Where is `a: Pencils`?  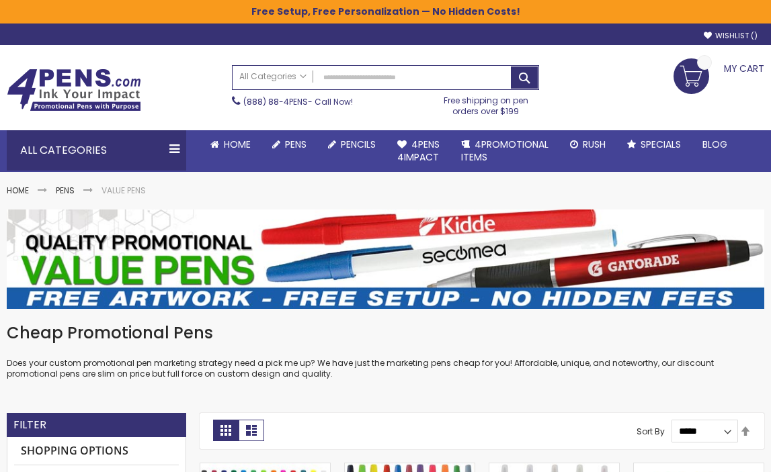 a: Pencils is located at coordinates (351, 144).